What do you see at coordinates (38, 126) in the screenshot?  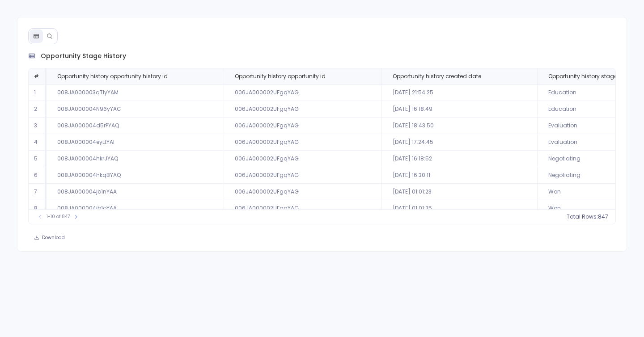 I see `td: 3` at bounding box center [38, 126].